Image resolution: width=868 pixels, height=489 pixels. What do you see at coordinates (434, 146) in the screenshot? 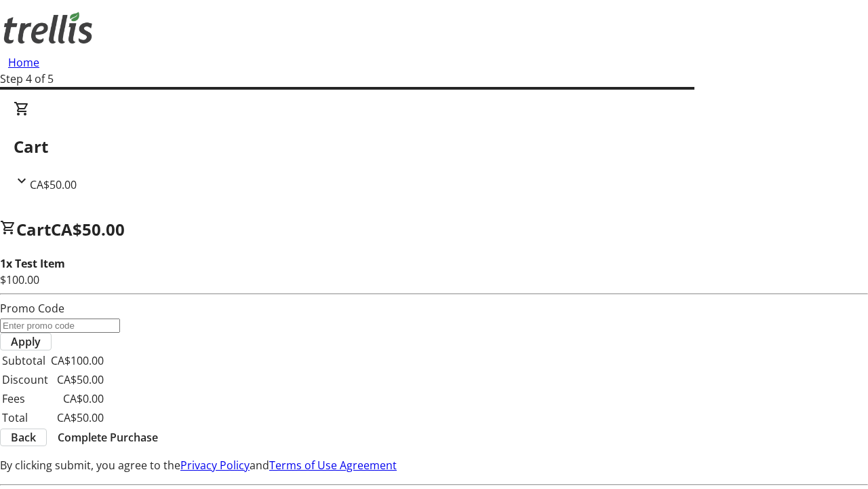
I see `div: CartCA$50.00` at bounding box center [434, 146].